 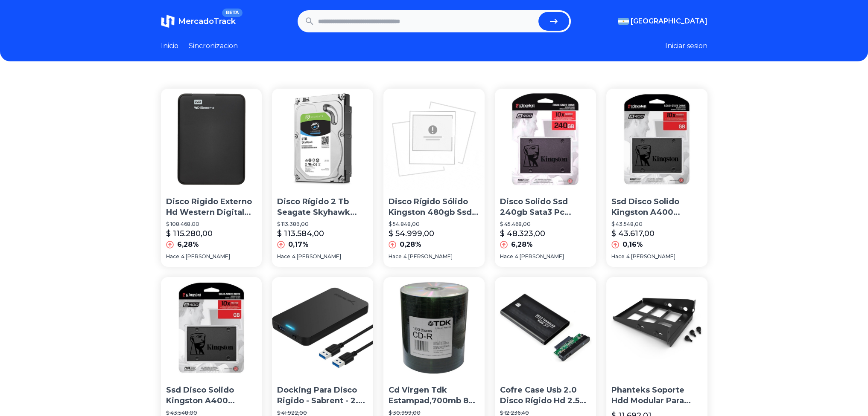 What do you see at coordinates (322, 327) in the screenshot?
I see `img: Docking Para Disco Rigido - Sabrent - 2.5 - Usb 3.0 Hdd/ssd` at bounding box center [322, 327].